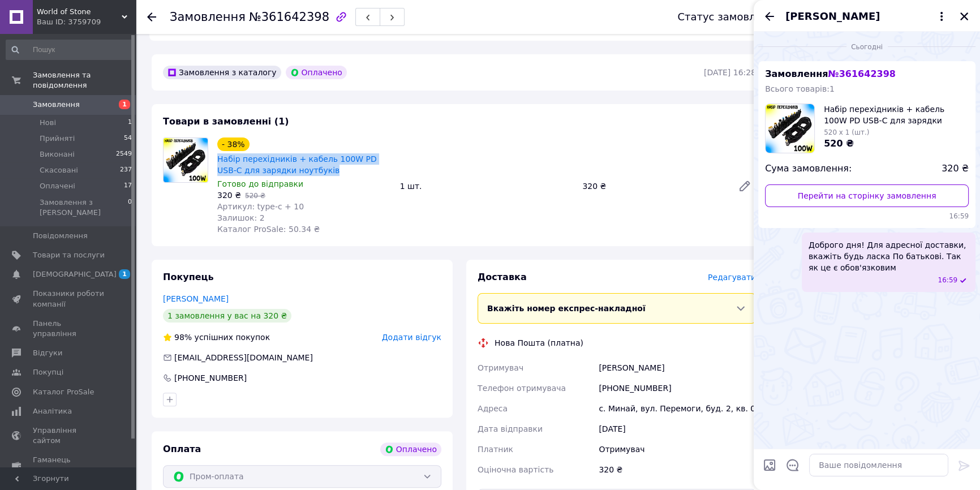  What do you see at coordinates (64, 392) in the screenshot?
I see `span: Каталог ProSale` at bounding box center [64, 392].